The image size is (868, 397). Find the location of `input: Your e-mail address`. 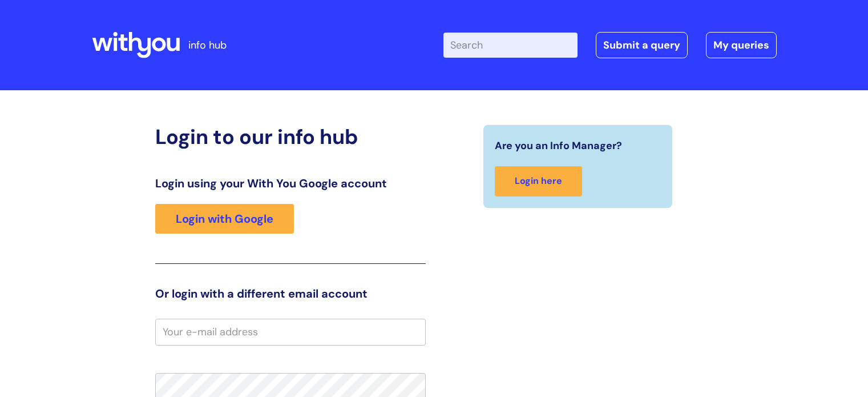

input: Your e-mail address is located at coordinates (290, 332).